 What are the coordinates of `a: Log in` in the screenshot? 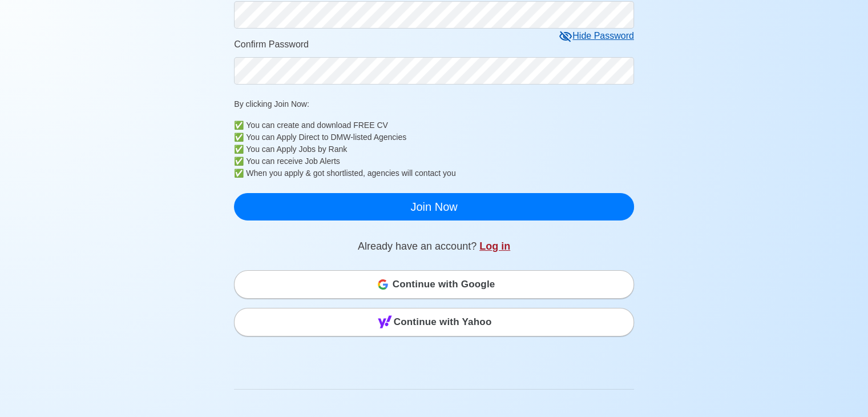 It's located at (495, 246).